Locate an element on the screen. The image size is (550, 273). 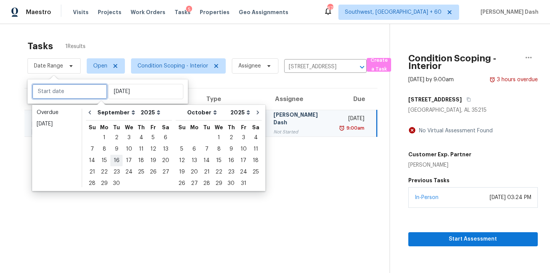
div: 23 is located at coordinates (231, 172).